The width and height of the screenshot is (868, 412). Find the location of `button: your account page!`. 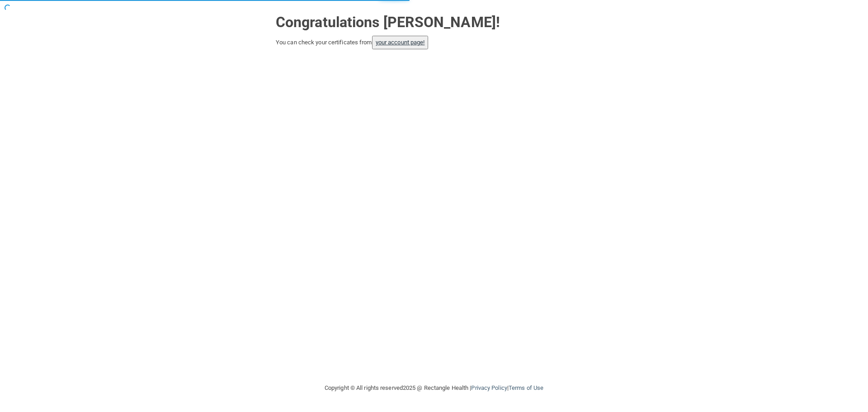

button: your account page! is located at coordinates (400, 43).